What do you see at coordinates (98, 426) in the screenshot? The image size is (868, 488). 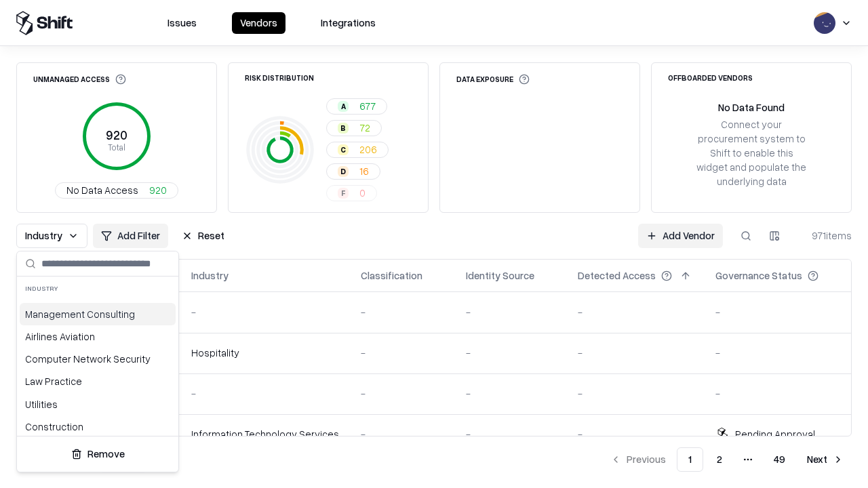 I see `div: Construction` at bounding box center [98, 426].